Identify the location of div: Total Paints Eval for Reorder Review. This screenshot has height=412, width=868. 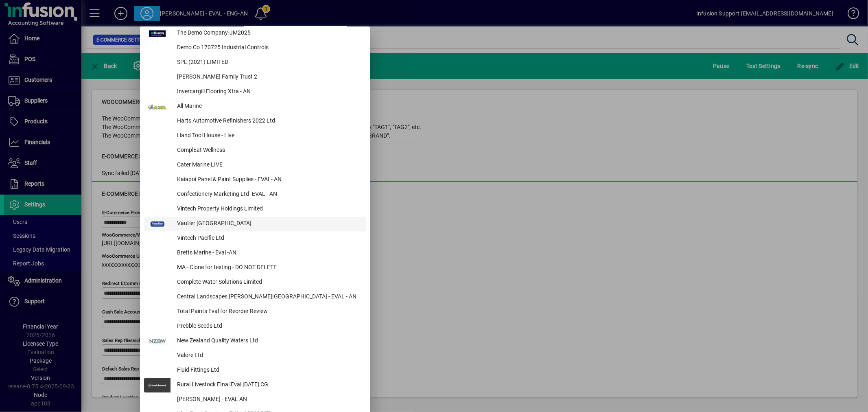
(268, 312).